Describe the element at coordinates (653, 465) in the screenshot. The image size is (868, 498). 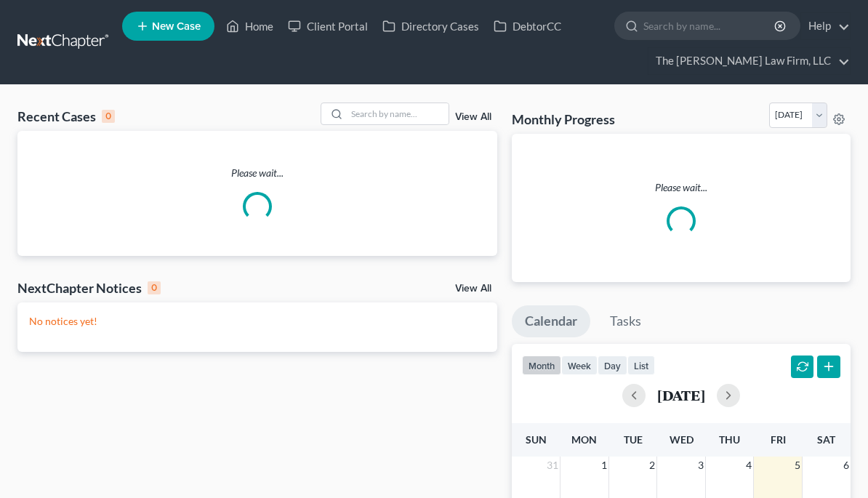
I see `span: 2` at that location.